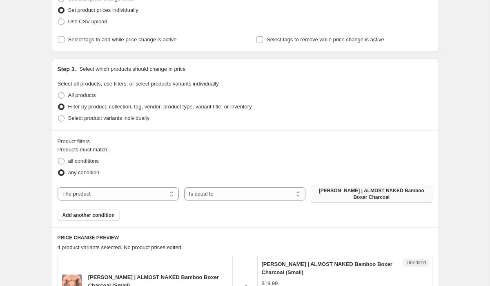 This screenshot has height=286, width=490. Describe the element at coordinates (88, 21) in the screenshot. I see `span: Use CSV upload` at that location.